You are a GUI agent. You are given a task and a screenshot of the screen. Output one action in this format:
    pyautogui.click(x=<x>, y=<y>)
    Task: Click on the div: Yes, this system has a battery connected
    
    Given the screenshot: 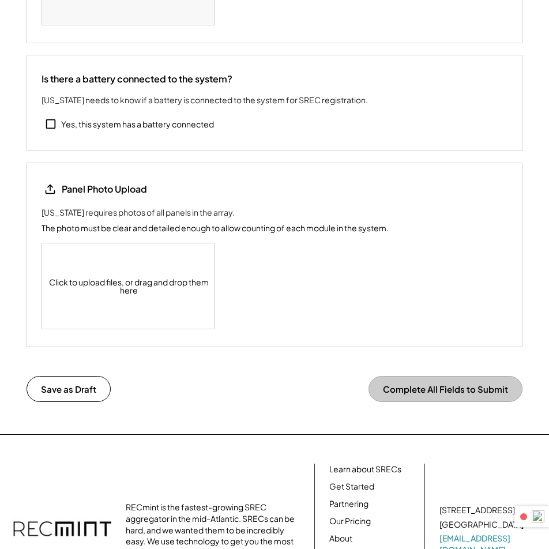 What is the action you would take?
    pyautogui.click(x=137, y=125)
    